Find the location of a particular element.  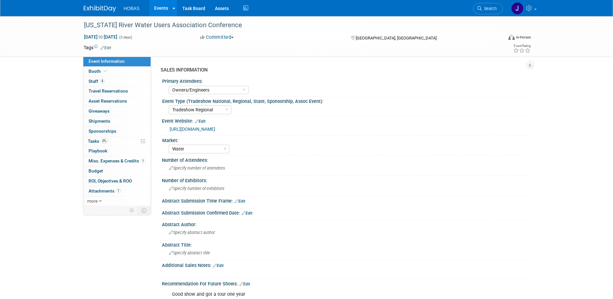

span: Misc. Expenses & Credits is located at coordinates (117, 161).